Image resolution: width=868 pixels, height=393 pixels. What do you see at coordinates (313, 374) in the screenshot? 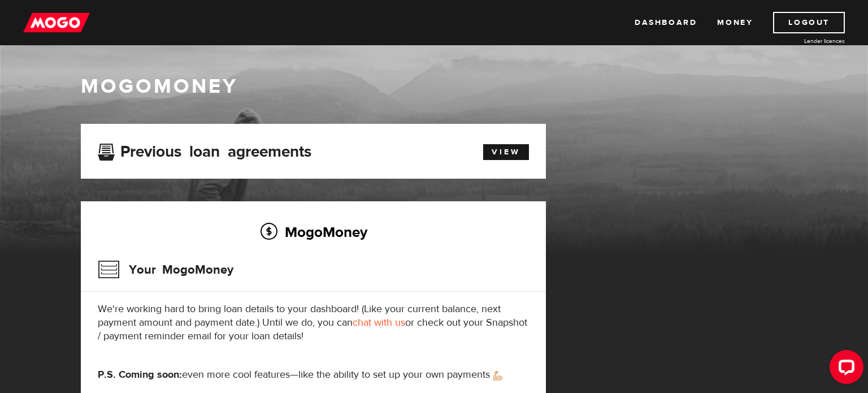
I see `p: even more cool features—like the ability to set up your own payments` at bounding box center [313, 374].